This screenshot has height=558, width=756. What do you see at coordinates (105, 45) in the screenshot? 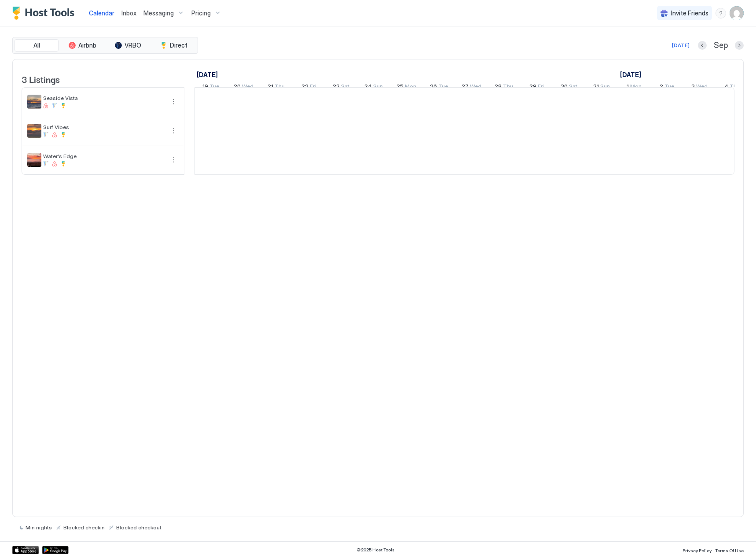
I see `div: tab-group` at bounding box center [105, 45].